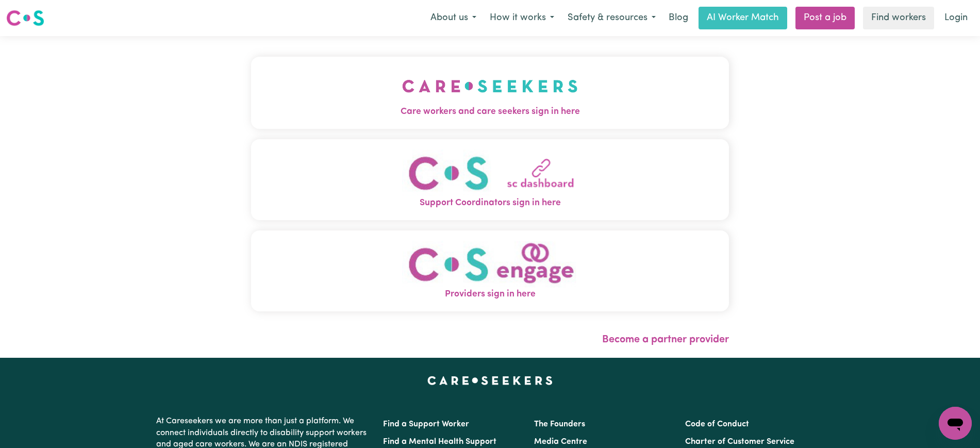 The width and height of the screenshot is (980, 448). I want to click on a: Post a job, so click(825, 18).